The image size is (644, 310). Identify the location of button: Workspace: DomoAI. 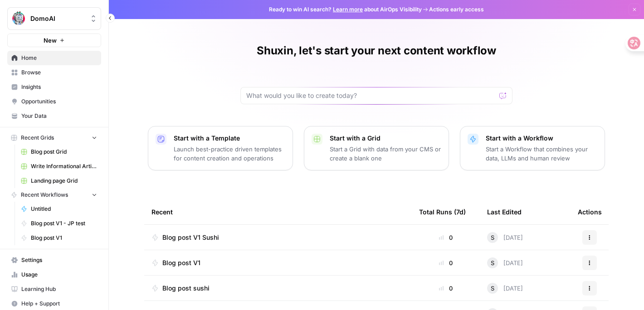
(54, 19).